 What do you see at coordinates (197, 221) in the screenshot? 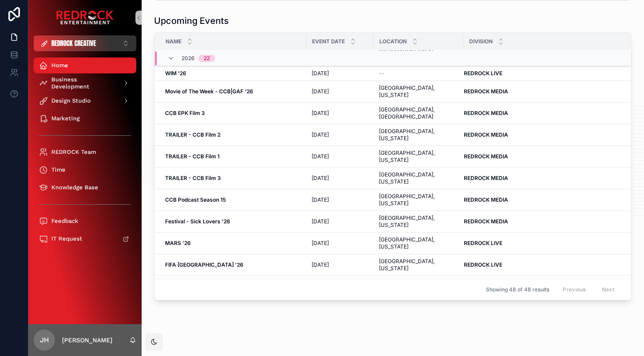
I see `strong: Festival - Sick Lovers '26` at bounding box center [197, 221].